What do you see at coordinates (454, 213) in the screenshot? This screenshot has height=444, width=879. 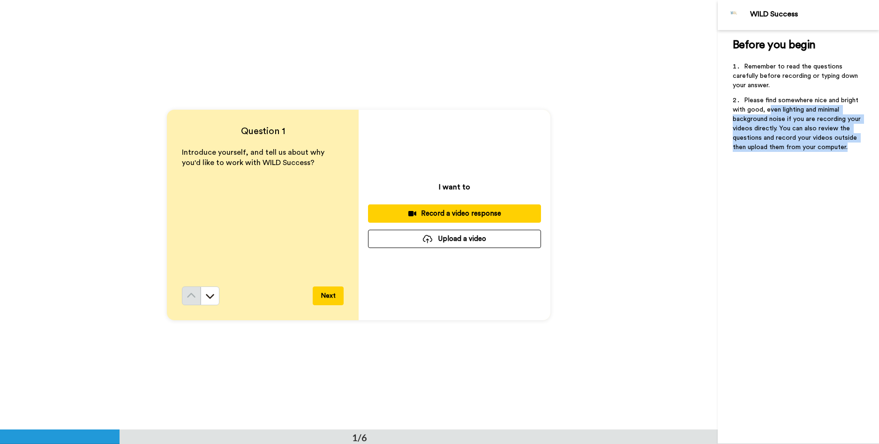 I see `button: Record a video response` at bounding box center [454, 213].